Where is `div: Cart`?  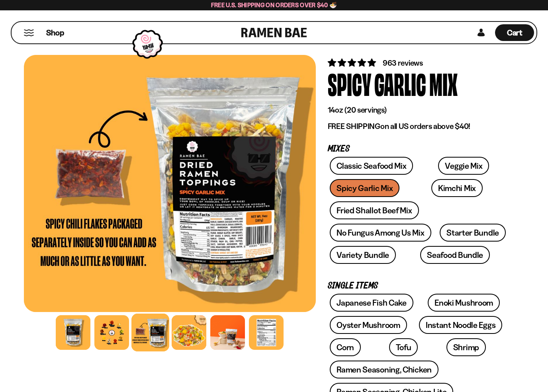
div: Cart is located at coordinates (515, 33).